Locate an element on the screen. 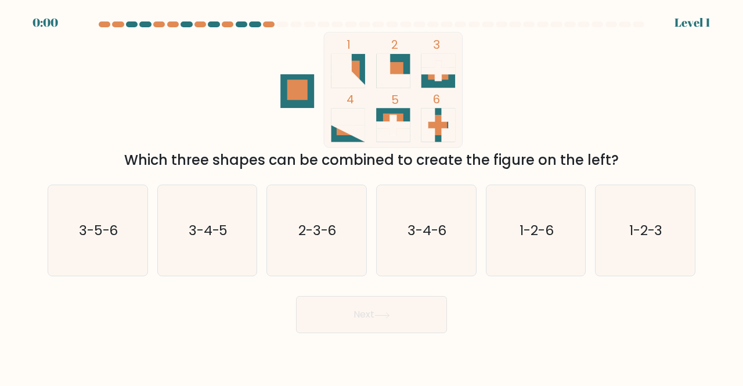 This screenshot has height=386, width=743. text: 1-2-6 is located at coordinates (536, 230).